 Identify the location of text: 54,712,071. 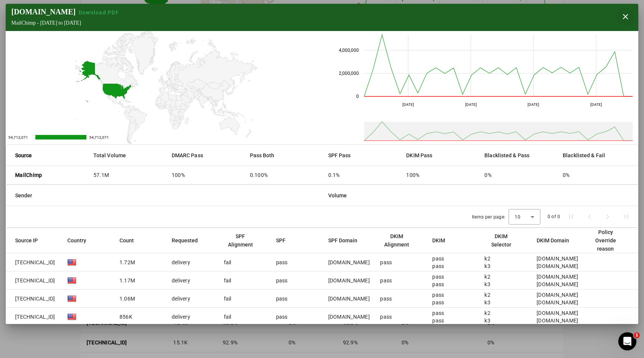
(99, 137).